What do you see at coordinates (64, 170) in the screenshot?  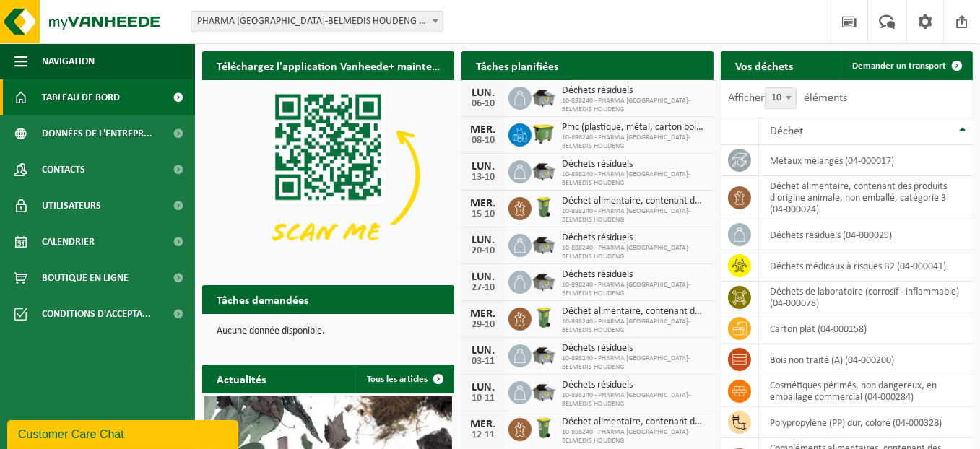 I see `span: Contacts` at bounding box center [64, 170].